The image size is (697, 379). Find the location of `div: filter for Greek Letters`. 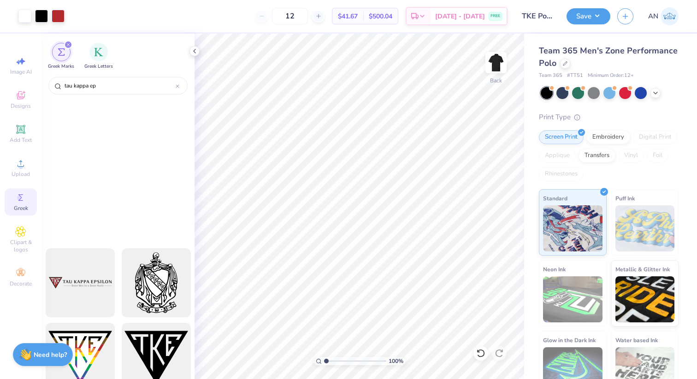

div: filter for Greek Letters is located at coordinates (99, 56).